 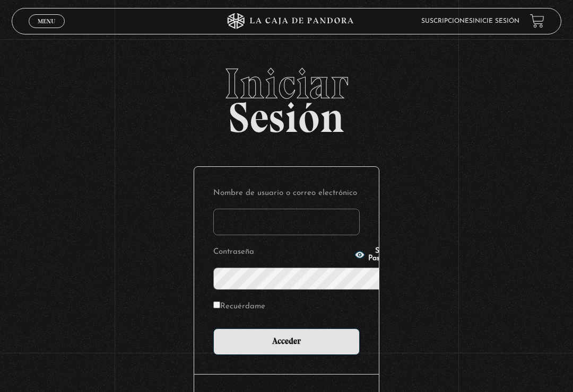 I want to click on h2: Sesión, so click(x=286, y=96).